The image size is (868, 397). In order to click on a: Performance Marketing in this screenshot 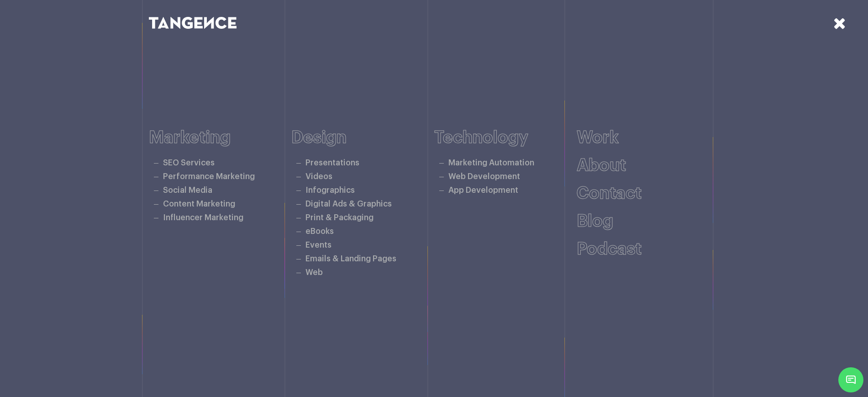, I will do `click(209, 176)`.